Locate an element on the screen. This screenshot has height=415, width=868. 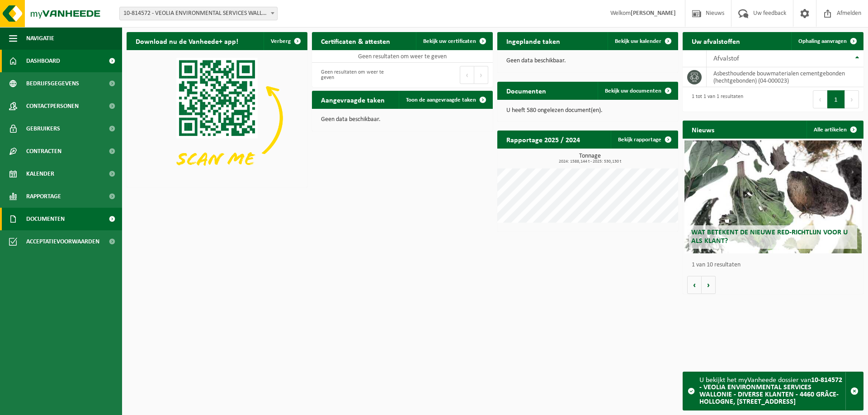
span: Contactpersonen is located at coordinates (53, 106).